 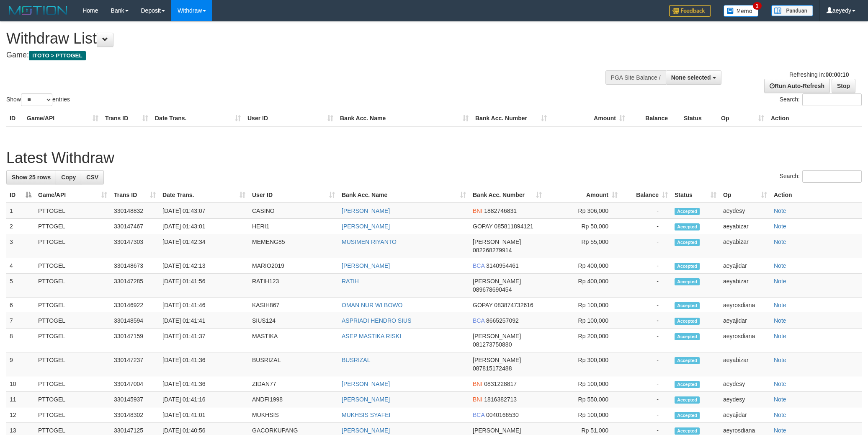 I want to click on th: Status, so click(x=698, y=118).